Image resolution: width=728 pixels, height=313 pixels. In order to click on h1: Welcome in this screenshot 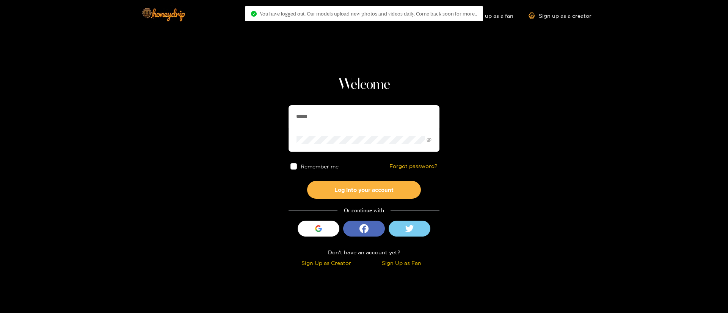, I will do `click(364, 85)`.